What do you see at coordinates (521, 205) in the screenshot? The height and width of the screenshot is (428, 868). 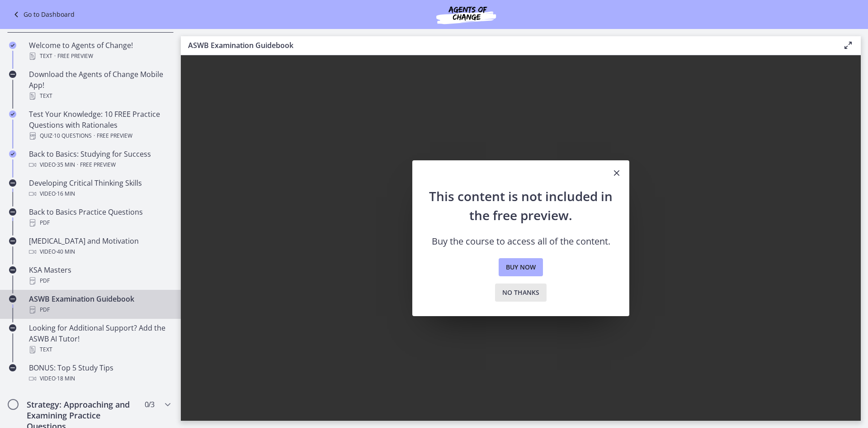 I see `h2: This content is not included in the free preview.` at bounding box center [521, 205].